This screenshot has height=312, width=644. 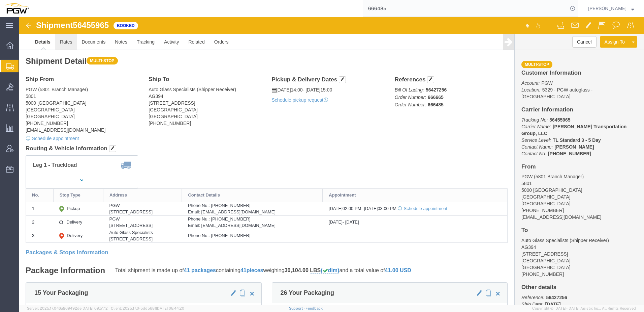 What do you see at coordinates (608, 8) in the screenshot?
I see `span: Amber Hickey` at bounding box center [608, 8].